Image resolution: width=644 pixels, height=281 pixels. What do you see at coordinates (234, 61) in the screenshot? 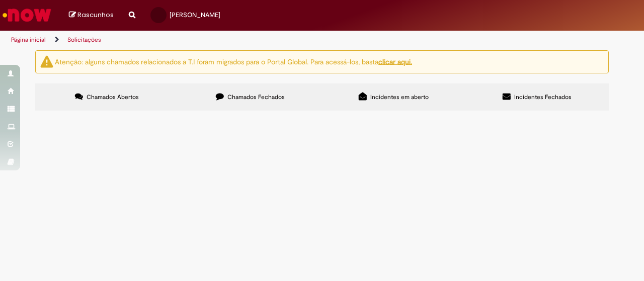
I see `ng-bind-html: Atenção: alguns chamados relacionados a T.I foram migrados para o Portal Global. Para acessá-los,...` at bounding box center [234, 61].